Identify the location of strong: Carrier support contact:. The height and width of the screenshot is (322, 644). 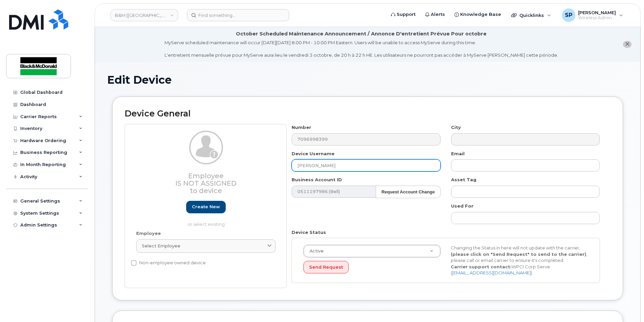
(481, 267).